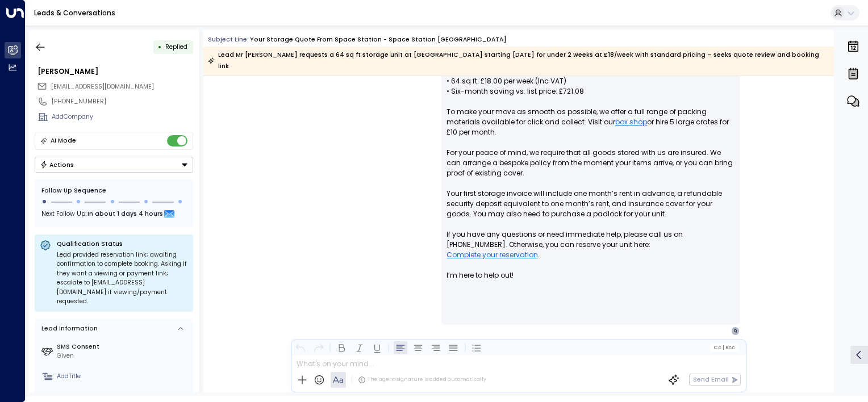 This screenshot has height=402, width=868. What do you see at coordinates (724, 347) in the screenshot?
I see `span: Cc Bcc` at bounding box center [724, 347].